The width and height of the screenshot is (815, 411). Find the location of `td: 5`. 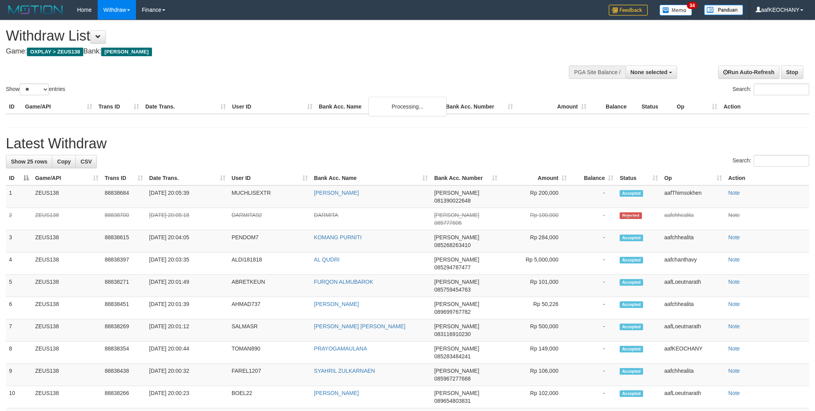

td: 5 is located at coordinates (19, 286).